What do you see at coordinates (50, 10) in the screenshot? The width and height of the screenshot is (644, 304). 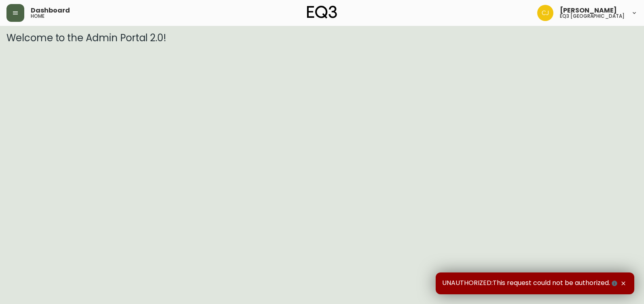 I see `span: Dashboard` at bounding box center [50, 10].